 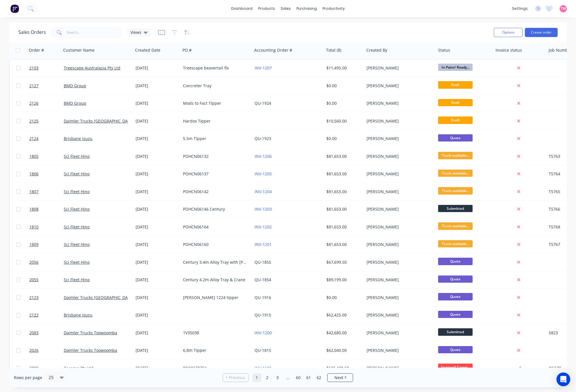 I want to click on span: 1809, so click(x=34, y=245).